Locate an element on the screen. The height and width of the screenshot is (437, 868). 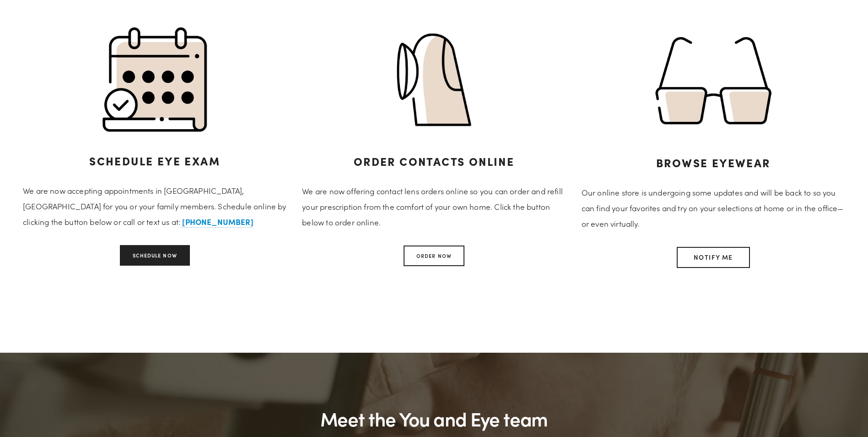
img: Pair of glasses icon is located at coordinates (714, 80).